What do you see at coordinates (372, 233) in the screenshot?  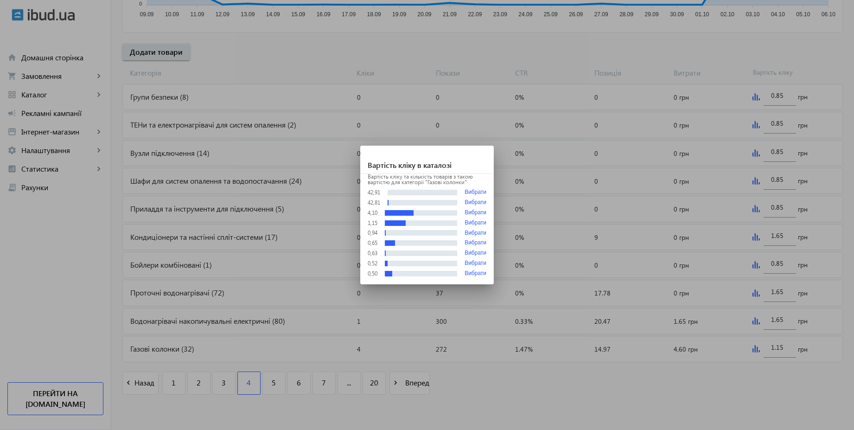 I see `div: 0,94` at bounding box center [372, 233].